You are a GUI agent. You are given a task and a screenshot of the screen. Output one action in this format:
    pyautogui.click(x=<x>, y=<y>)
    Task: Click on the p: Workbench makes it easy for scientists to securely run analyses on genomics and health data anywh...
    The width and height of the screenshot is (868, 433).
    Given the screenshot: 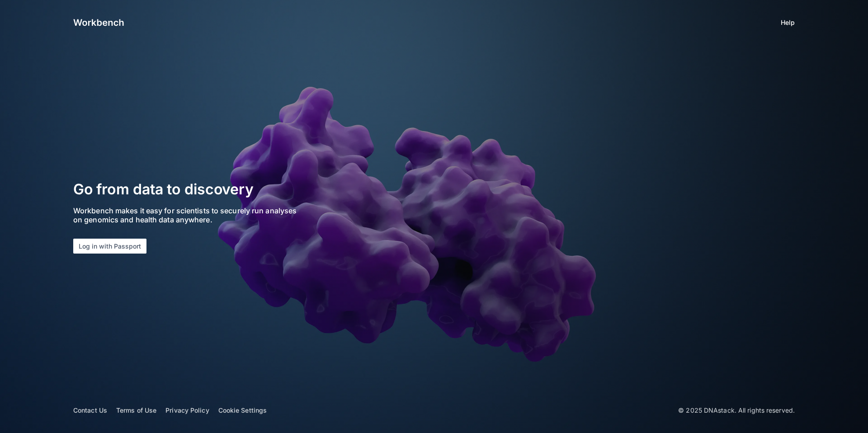 What is the action you would take?
    pyautogui.click(x=190, y=215)
    